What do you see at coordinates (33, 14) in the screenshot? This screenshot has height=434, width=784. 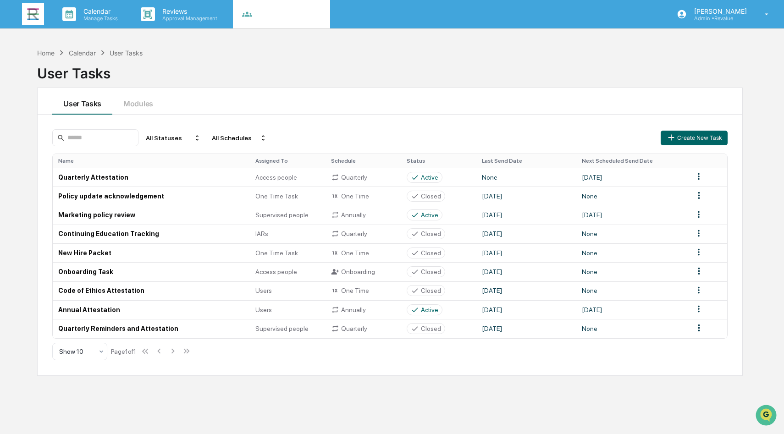 I see `img: logo` at bounding box center [33, 14].